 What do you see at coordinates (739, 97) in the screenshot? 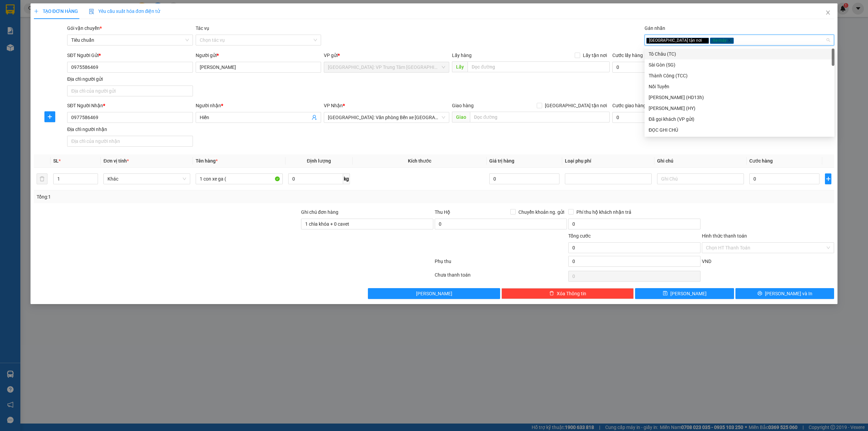
I see `div: Huy Dương (HD13h)` at bounding box center [739, 97].